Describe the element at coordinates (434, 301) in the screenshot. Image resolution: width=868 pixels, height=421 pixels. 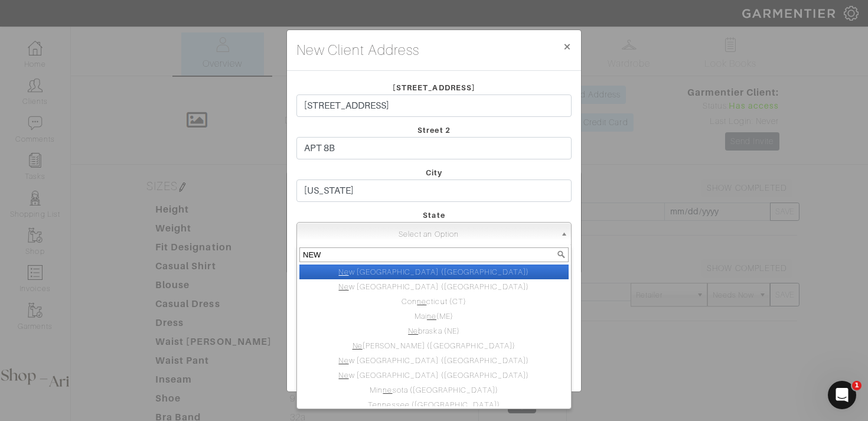
I see `li: Con cticut (CT)` at that location.